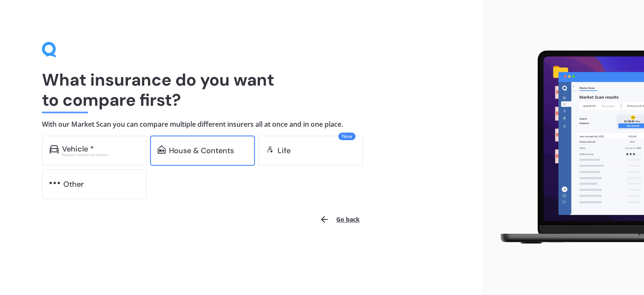 The width and height of the screenshot is (644, 295). Describe the element at coordinates (567, 147) in the screenshot. I see `img: laptop.webp` at that location.